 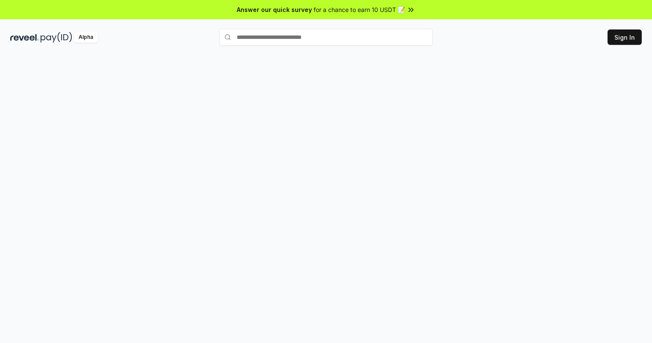 I want to click on span: for a chance to earn 10 USDT 📝, so click(x=359, y=9).